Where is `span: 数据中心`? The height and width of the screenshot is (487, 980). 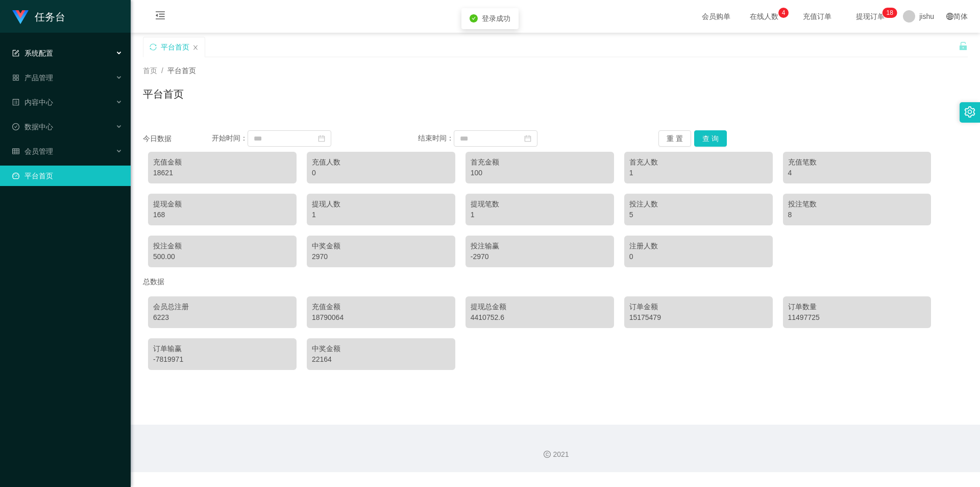
span: 数据中心 is located at coordinates (33, 126).